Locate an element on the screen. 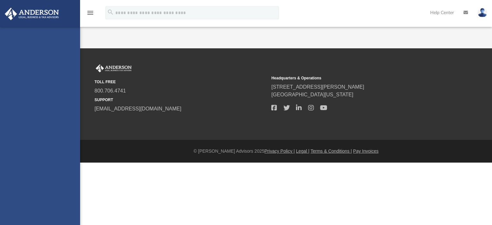 Image resolution: width=492 pixels, height=225 pixels. small: Headquarters & Operations is located at coordinates (358, 78).